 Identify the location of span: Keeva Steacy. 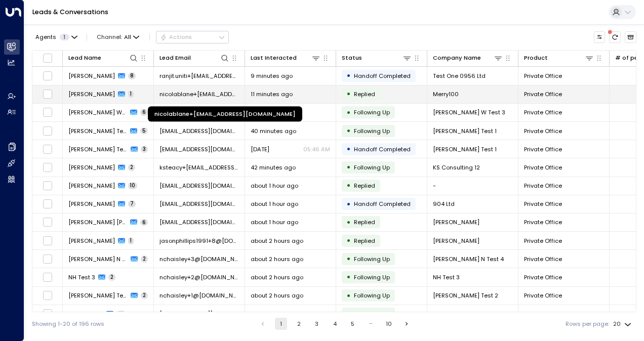
(91, 167).